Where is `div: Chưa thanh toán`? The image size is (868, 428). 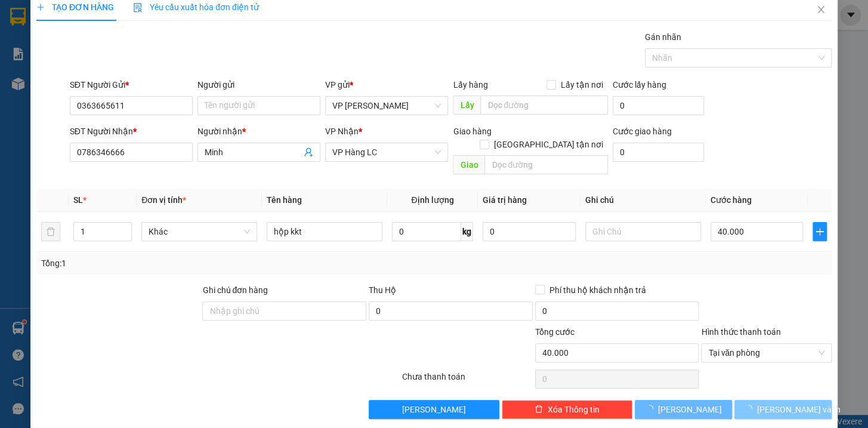
div: Chưa thanh toán is located at coordinates (468, 380).